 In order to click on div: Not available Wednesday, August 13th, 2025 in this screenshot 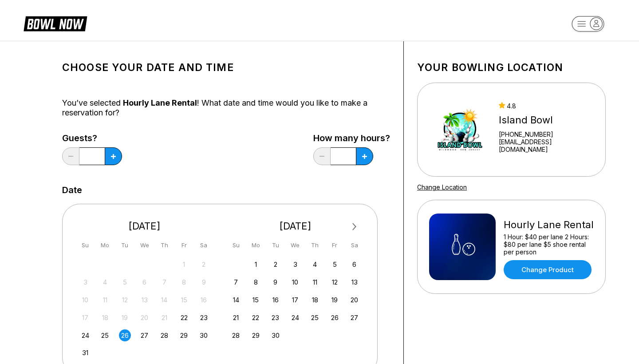, I will do `click(144, 299)`.